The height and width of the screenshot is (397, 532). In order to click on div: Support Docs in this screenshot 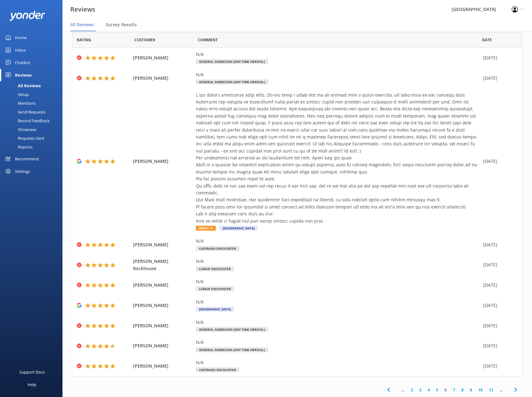, I will do `click(32, 373)`.